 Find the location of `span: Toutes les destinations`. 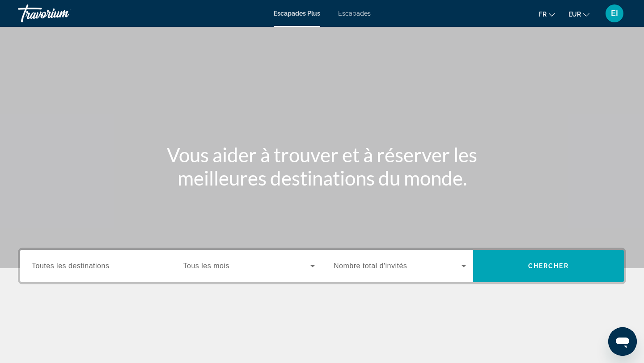

span: Toutes les destinations is located at coordinates (70, 265).